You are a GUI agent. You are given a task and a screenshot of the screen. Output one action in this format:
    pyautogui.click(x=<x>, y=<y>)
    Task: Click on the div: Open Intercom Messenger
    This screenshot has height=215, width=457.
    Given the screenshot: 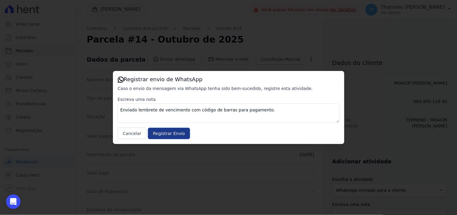 What is the action you would take?
    pyautogui.click(x=13, y=201)
    